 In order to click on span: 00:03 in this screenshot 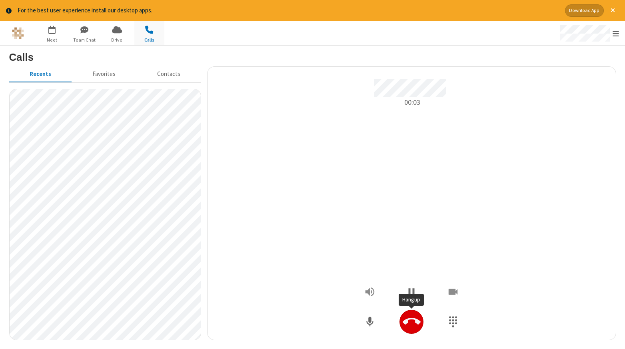, I will do `click(412, 102)`.